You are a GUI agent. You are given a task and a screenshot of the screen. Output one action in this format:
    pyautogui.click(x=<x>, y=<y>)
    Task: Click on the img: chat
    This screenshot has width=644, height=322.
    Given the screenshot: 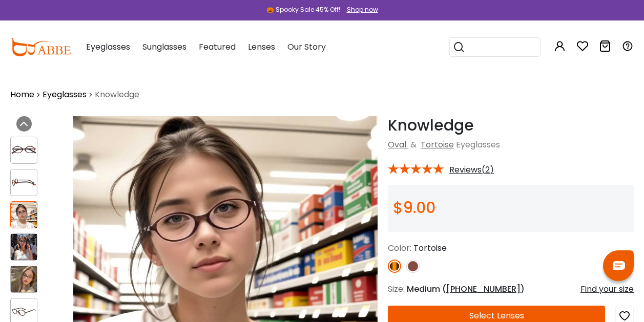 What is the action you would take?
    pyautogui.click(x=619, y=266)
    